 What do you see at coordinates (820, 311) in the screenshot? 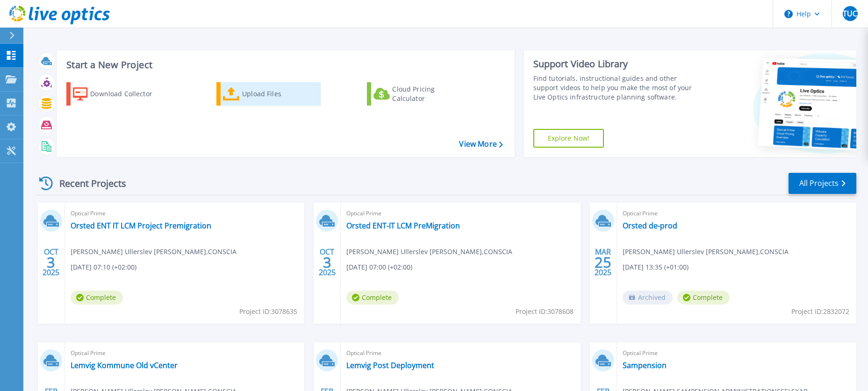
I see `span: Project ID: 2832072` at bounding box center [820, 311].